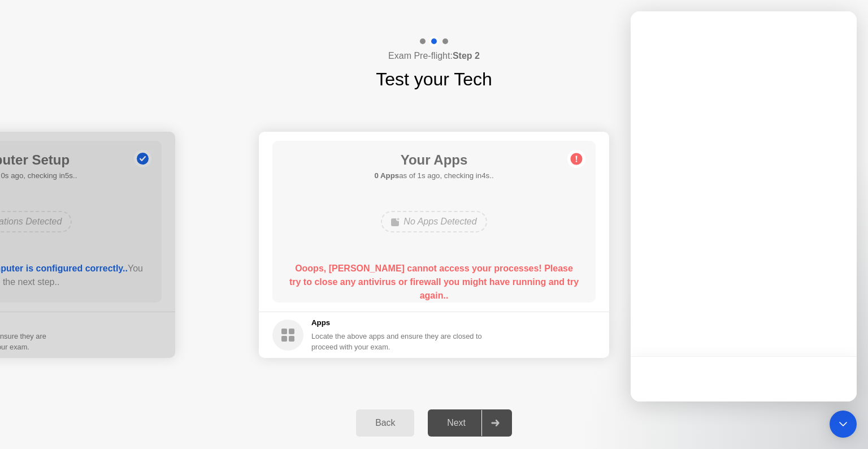 The width and height of the screenshot is (868, 449). What do you see at coordinates (470, 423) in the screenshot?
I see `button: Next` at bounding box center [470, 423].